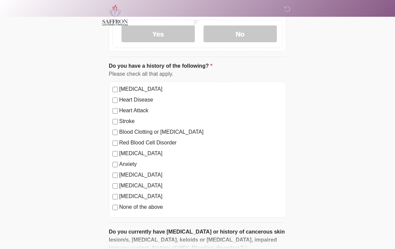  What do you see at coordinates (115, 15) in the screenshot?
I see `img: Saffron Laser Aesthetics and Medical Spa Logo` at bounding box center [115, 15].